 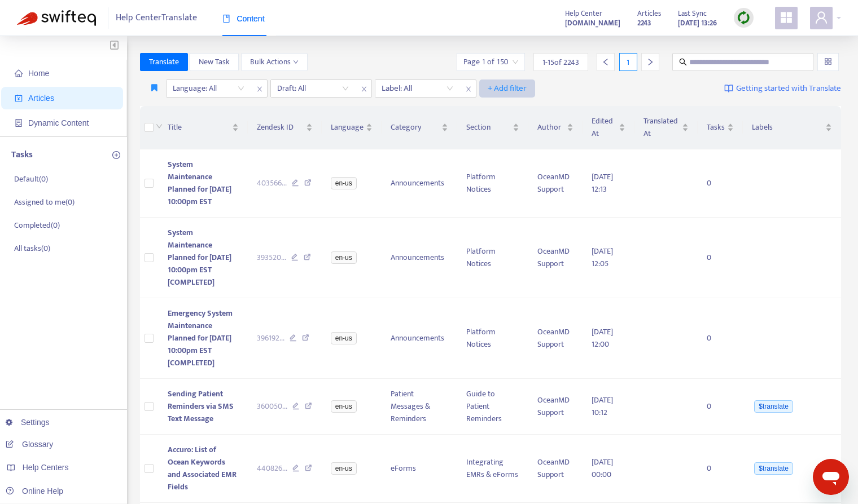 I want to click on p: All tasks ( 0 ), so click(x=33, y=249).